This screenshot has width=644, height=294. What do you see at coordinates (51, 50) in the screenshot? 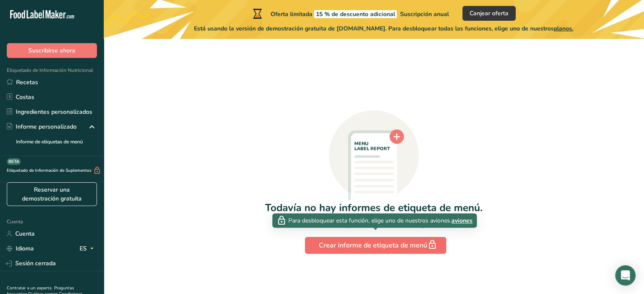
I see `button: Suscribirse ahora` at bounding box center [51, 50].